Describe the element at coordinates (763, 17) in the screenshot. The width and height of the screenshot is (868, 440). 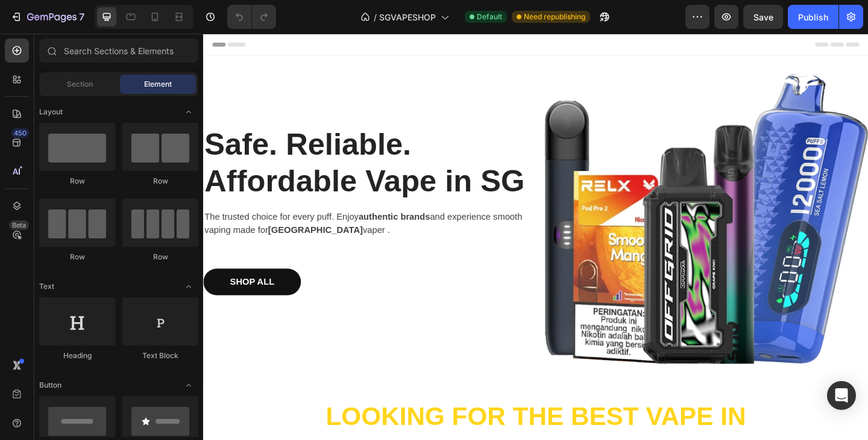
I see `span: Save` at that location.